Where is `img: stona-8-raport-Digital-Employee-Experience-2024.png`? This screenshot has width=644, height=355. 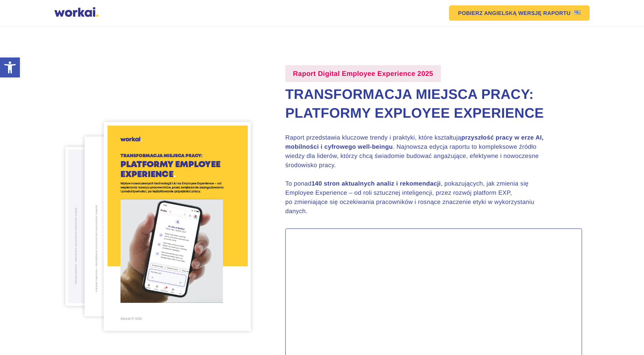
img: stona-8-raport-Digital-Employee-Experience-2024.png is located at coordinates (148, 226).